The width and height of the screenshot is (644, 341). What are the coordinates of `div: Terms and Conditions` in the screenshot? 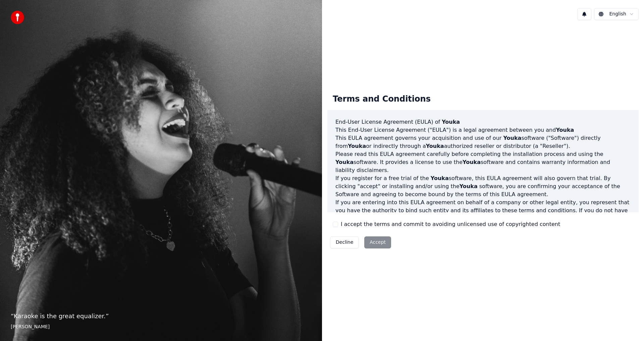 It's located at (382, 99).